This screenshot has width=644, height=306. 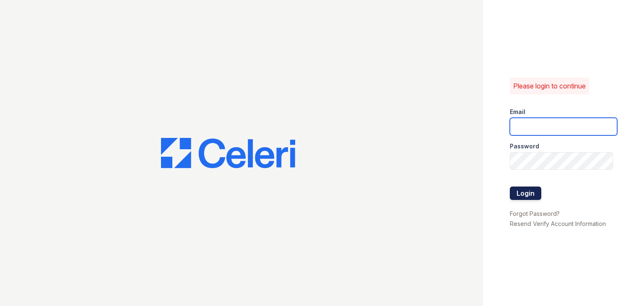 I want to click on a: Resend Verify Account Information, so click(x=558, y=223).